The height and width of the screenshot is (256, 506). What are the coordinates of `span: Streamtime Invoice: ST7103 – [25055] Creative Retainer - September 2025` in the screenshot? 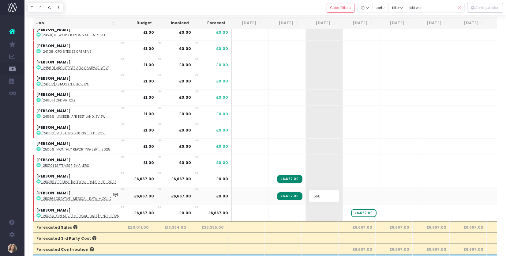 It's located at (290, 179).